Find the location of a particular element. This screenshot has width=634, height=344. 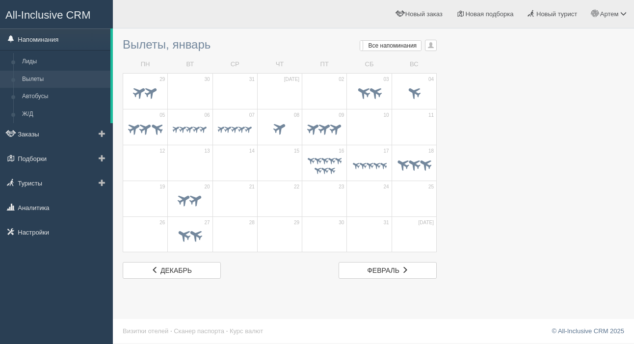

td: ВС is located at coordinates (413, 64).